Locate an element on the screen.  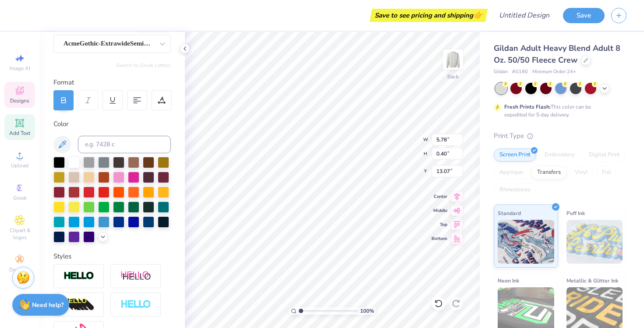
div: Styles is located at coordinates (112, 257).